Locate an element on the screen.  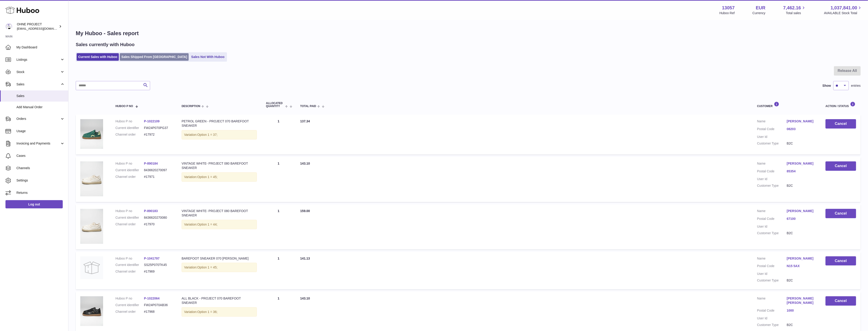
span: 141.13 is located at coordinates (305, 259).